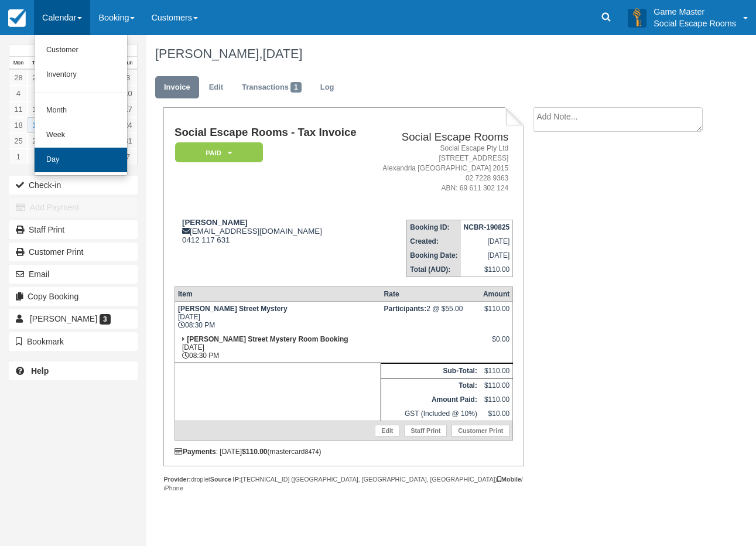 Image resolution: width=756 pixels, height=546 pixels. I want to click on a: 1, so click(18, 156).